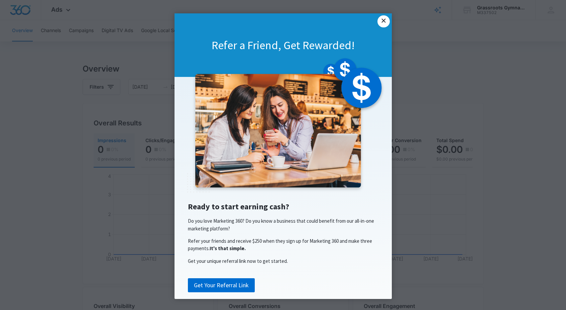 The height and width of the screenshot is (310, 566). What do you see at coordinates (283, 45) in the screenshot?
I see `h1: Refer a Friend, Get Rewarded!` at bounding box center [283, 45].